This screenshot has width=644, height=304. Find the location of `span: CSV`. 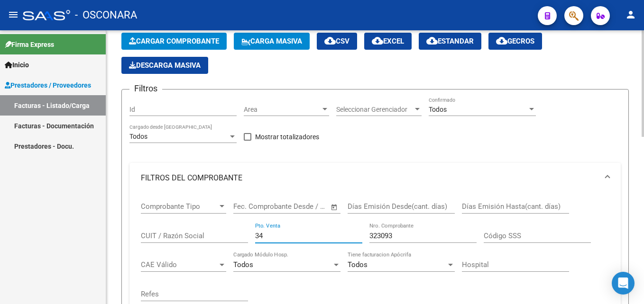

span: CSV is located at coordinates (337, 41).